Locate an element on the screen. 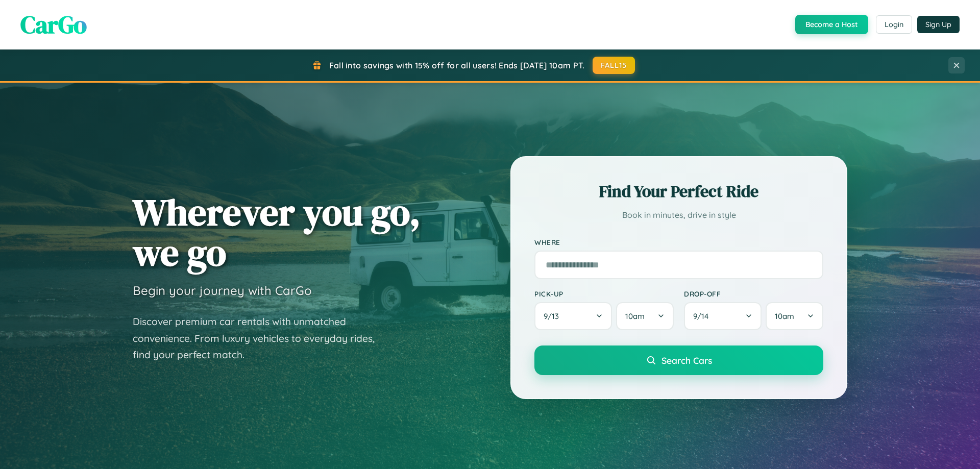 The image size is (980, 469). span: 9 / 13 is located at coordinates (554, 316).